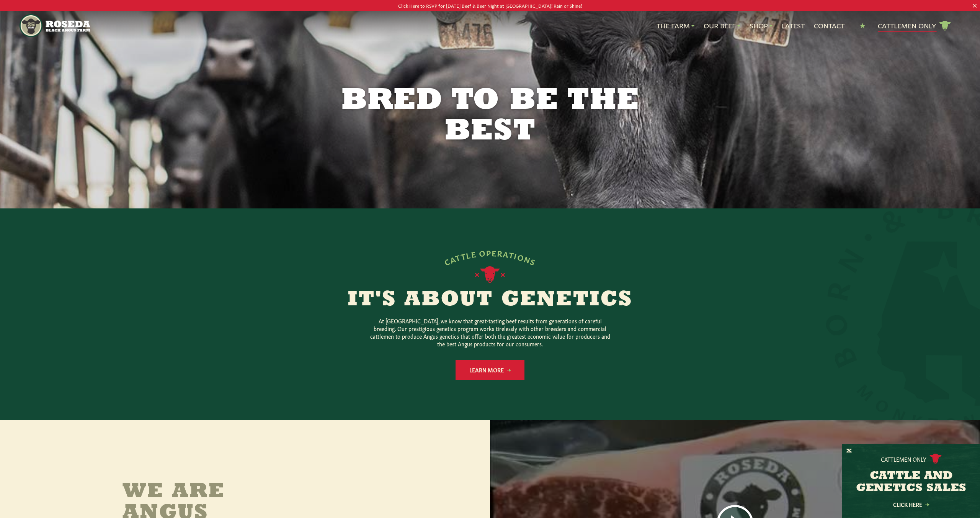 The width and height of the screenshot is (980, 518). What do you see at coordinates (490, 26) in the screenshot?
I see `nav: Main Navigation` at bounding box center [490, 26].